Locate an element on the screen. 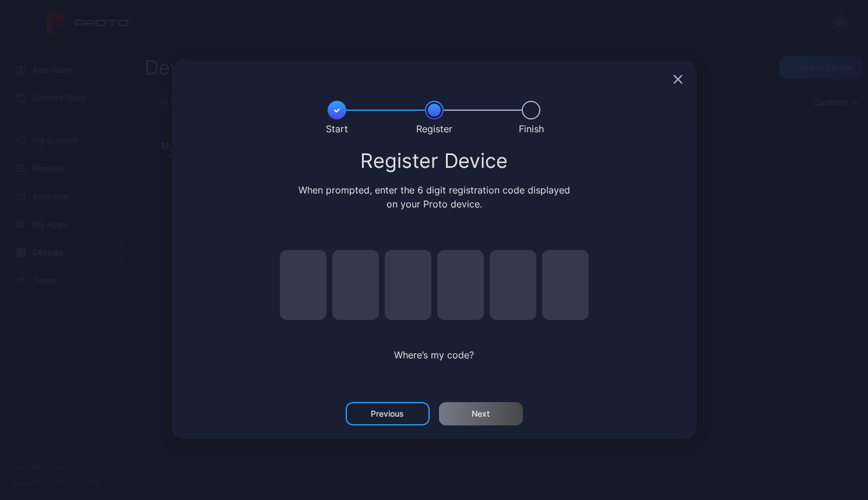  button: Previous is located at coordinates (387, 413).